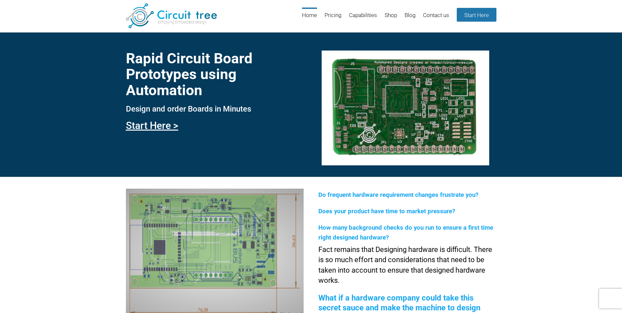 Image resolution: width=622 pixels, height=313 pixels. Describe the element at coordinates (215, 74) in the screenshot. I see `h1: Rapid Circuit Board Prototypes using Automation` at that location.